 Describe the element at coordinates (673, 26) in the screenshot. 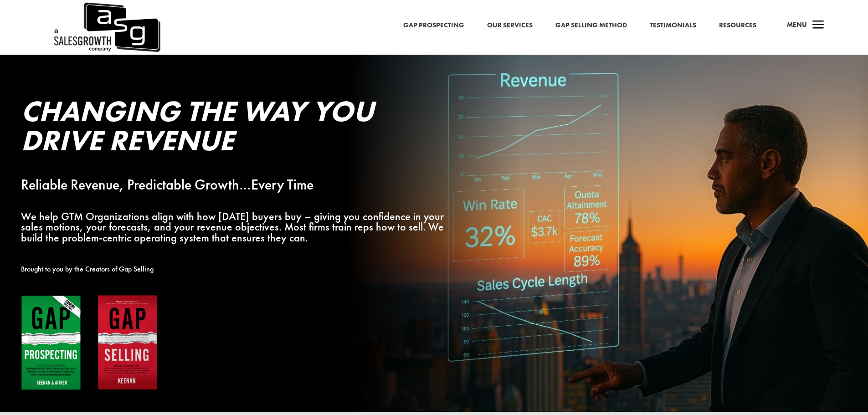

I see `a: Testimonials` at that location.